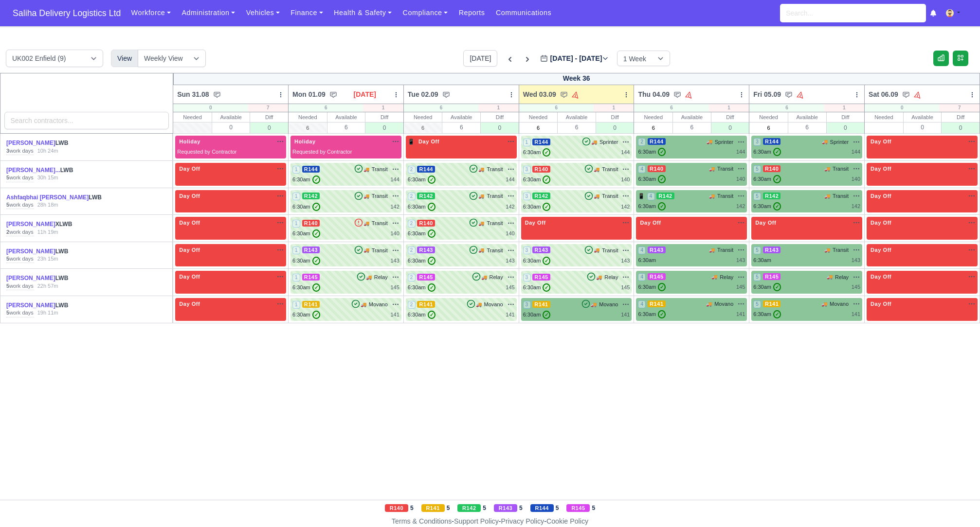 The image size is (980, 527). Describe the element at coordinates (48, 152) in the screenshot. I see `div: 10h 24m` at that location.